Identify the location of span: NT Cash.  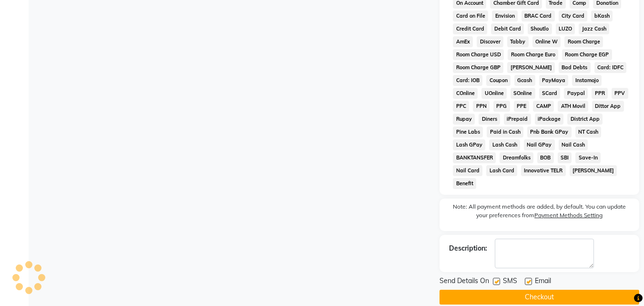
(588, 132).